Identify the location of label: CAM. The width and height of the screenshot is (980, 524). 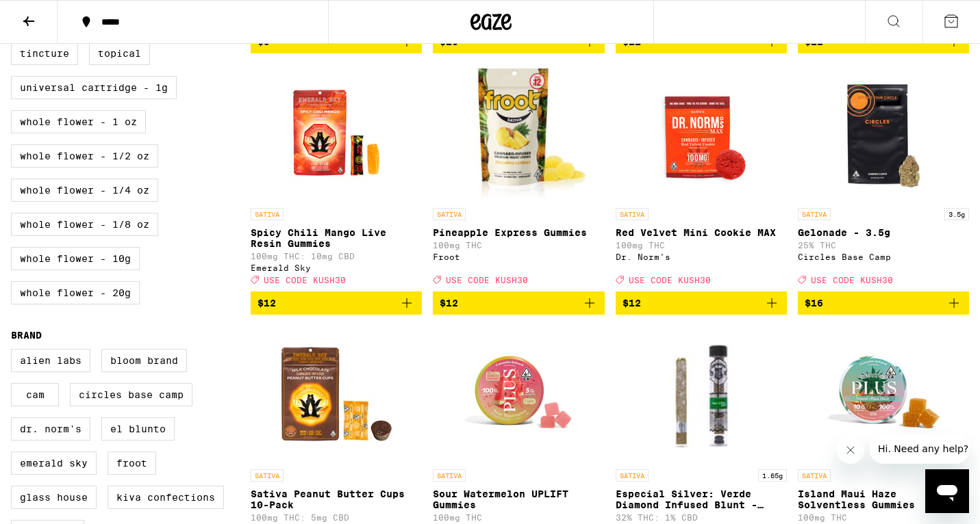
(35, 395).